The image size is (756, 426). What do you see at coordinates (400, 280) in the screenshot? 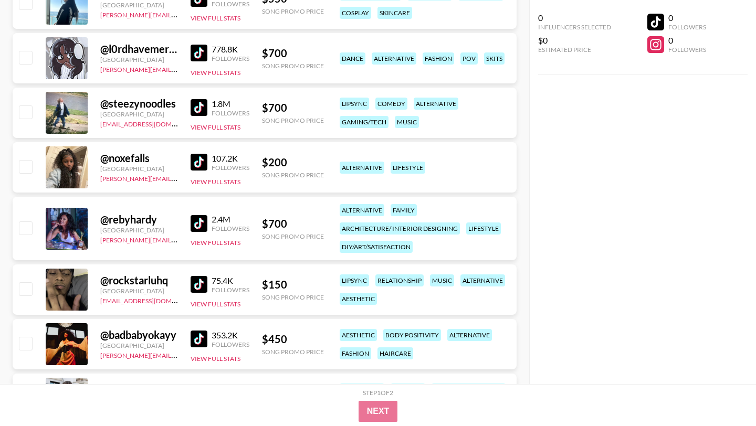
I see `div: relationship` at bounding box center [400, 280].